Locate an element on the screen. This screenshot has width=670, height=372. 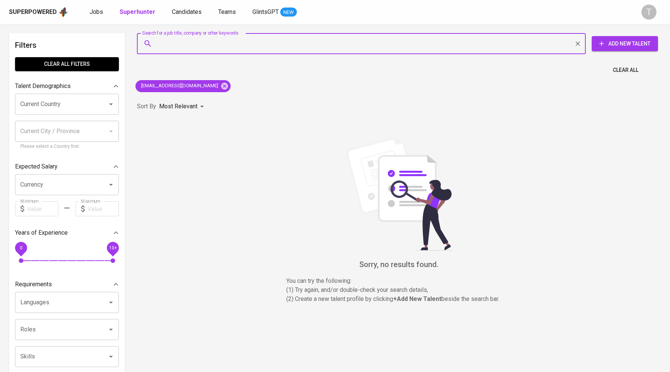
div: Most Relevant is located at coordinates (183, 107).